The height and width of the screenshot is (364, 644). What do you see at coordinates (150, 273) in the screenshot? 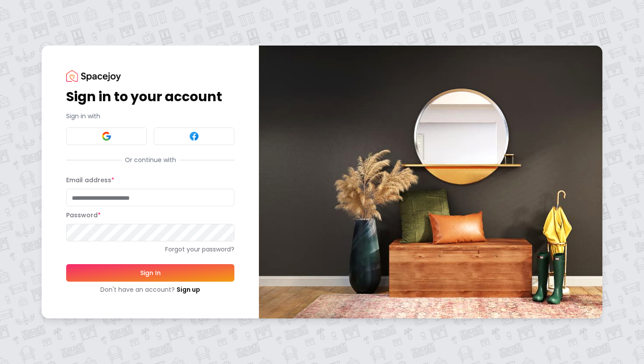
I see `button: Sign In` at bounding box center [150, 273].